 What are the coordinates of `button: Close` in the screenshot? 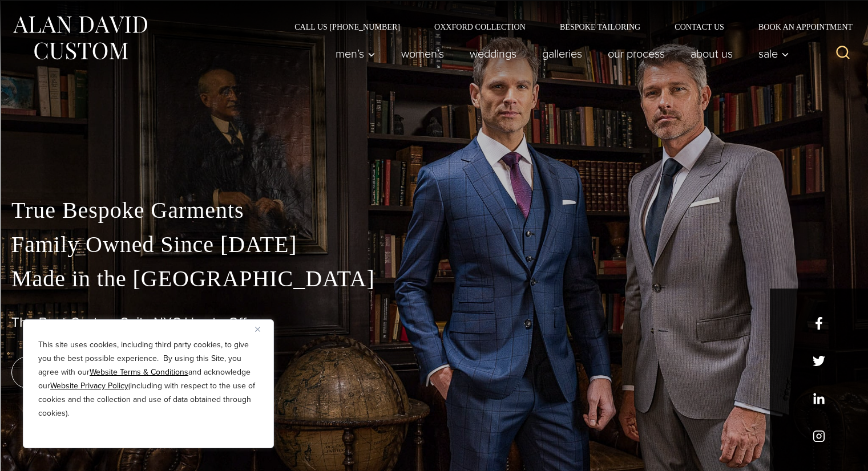 It's located at (262, 329).